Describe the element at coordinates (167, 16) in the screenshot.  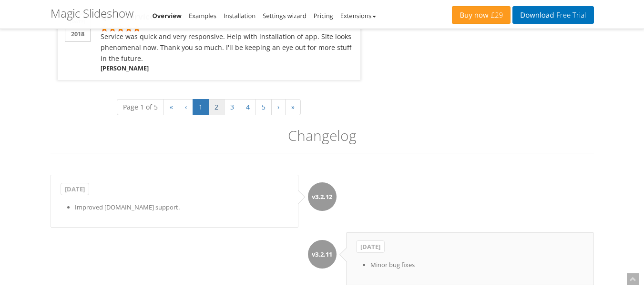
I see `a: Overview` at that location.